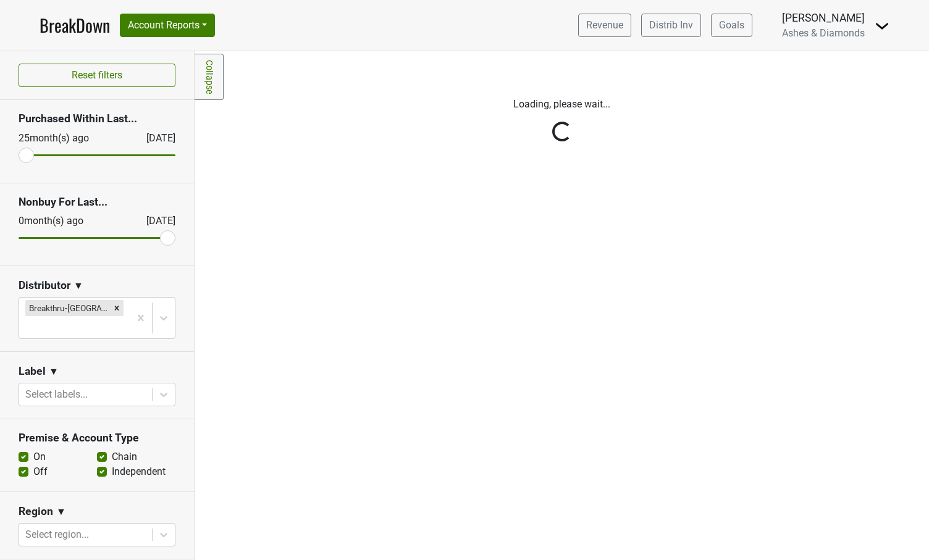 The height and width of the screenshot is (560, 929). Describe the element at coordinates (74, 26) in the screenshot. I see `a: BreakDown` at that location.